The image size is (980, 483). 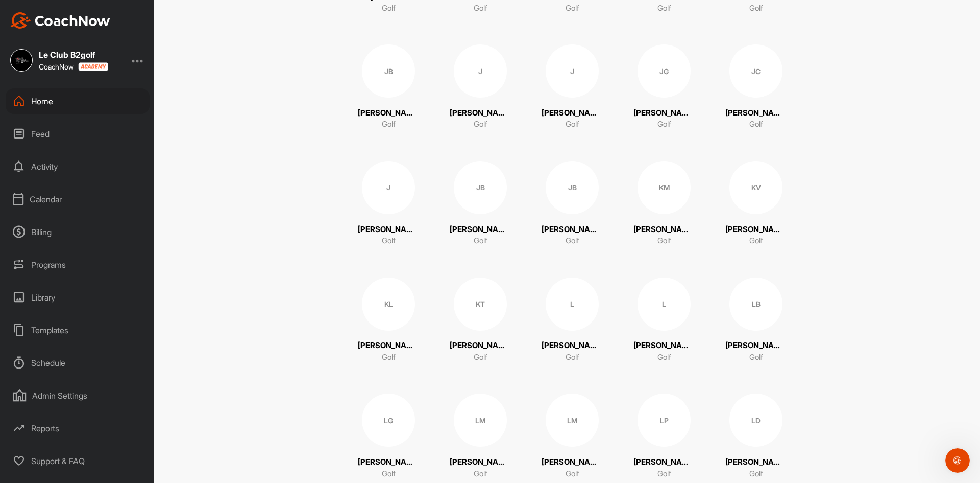 What do you see at coordinates (480, 304) in the screenshot?
I see `div: KT` at bounding box center [480, 304].